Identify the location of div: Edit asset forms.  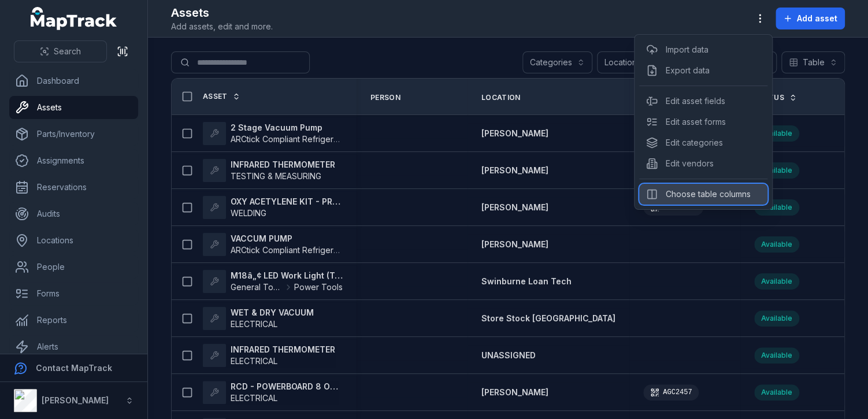
(703, 122).